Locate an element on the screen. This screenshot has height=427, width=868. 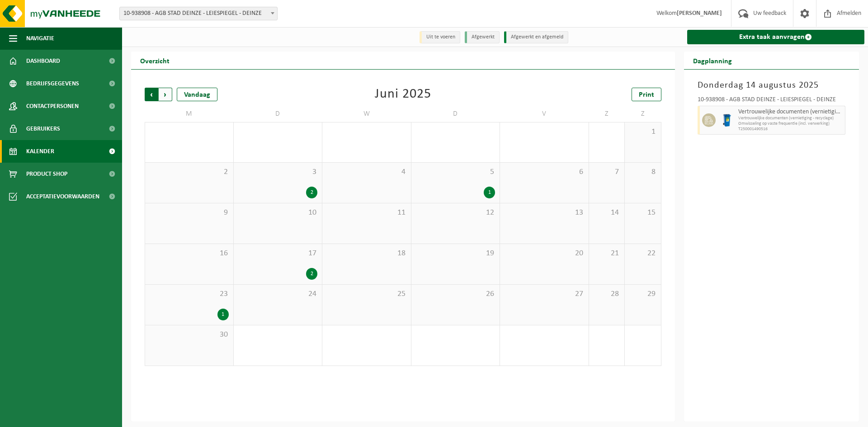
span: 1 is located at coordinates (642, 132).